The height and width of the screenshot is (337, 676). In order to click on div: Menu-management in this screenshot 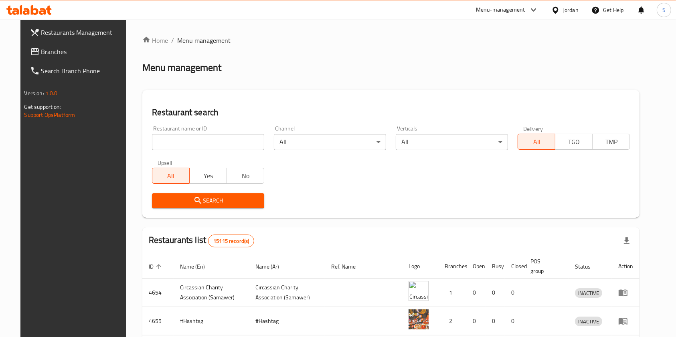, I will do `click(500, 10)`.